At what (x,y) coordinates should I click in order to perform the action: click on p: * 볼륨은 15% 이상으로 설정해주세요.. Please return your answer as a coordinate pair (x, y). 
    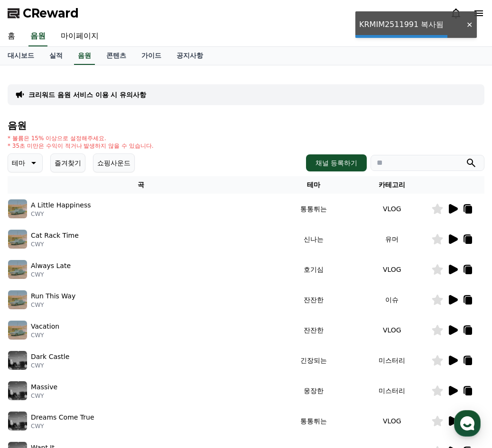
    Looking at the image, I should click on (81, 139).